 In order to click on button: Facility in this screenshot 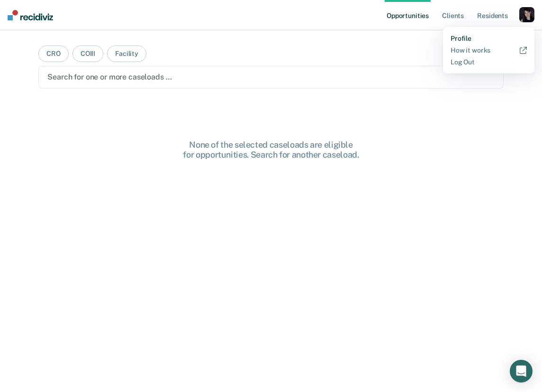, I will do `click(126, 53)`.